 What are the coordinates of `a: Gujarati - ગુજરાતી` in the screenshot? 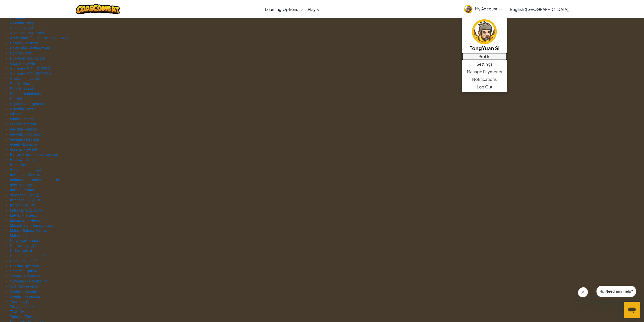 It's located at (24, 149).